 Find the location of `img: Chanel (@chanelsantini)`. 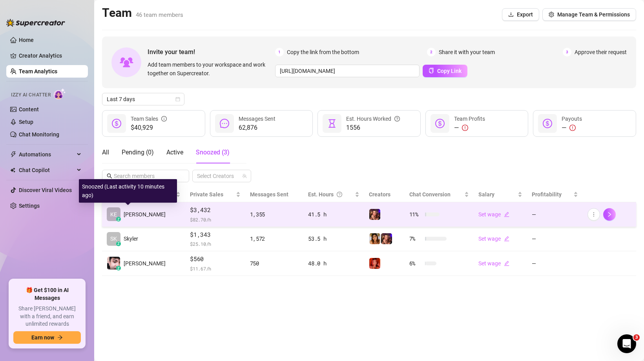

img: Chanel (@chanelsantini) is located at coordinates (374, 263).